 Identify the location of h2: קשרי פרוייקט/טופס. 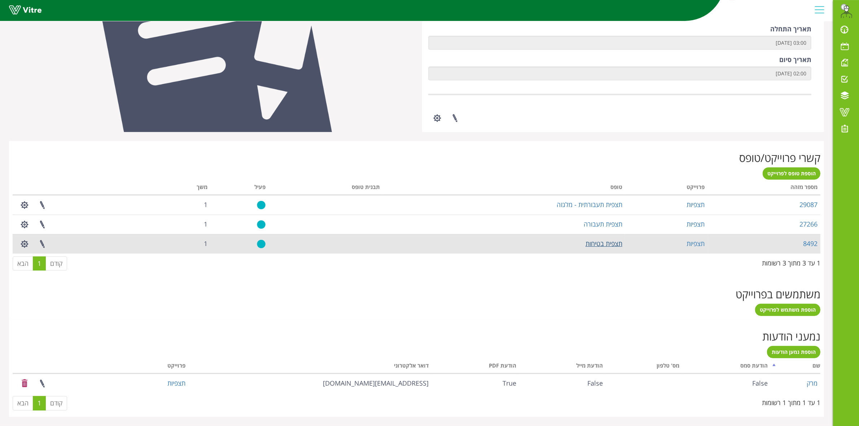
(416, 158).